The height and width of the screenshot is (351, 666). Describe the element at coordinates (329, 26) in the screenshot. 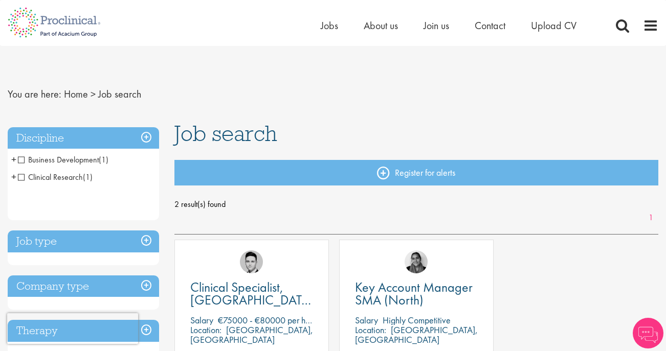

I see `a: Jobs` at that location.